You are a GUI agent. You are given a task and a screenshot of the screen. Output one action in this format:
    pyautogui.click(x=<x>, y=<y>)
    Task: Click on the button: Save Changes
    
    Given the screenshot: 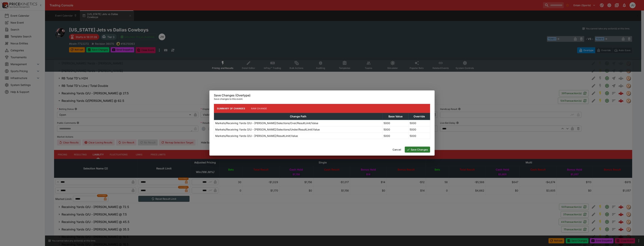 What is the action you would take?
    pyautogui.click(x=417, y=150)
    